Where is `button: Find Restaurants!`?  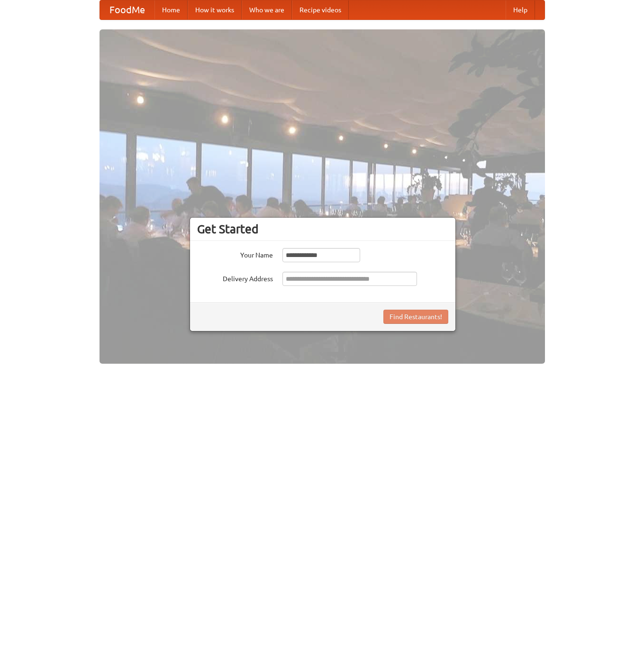 button: Find Restaurants! is located at coordinates (415, 317).